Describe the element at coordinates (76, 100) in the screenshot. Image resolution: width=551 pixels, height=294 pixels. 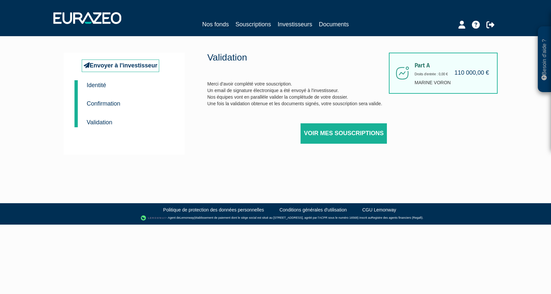
I see `a: 2` at that location.